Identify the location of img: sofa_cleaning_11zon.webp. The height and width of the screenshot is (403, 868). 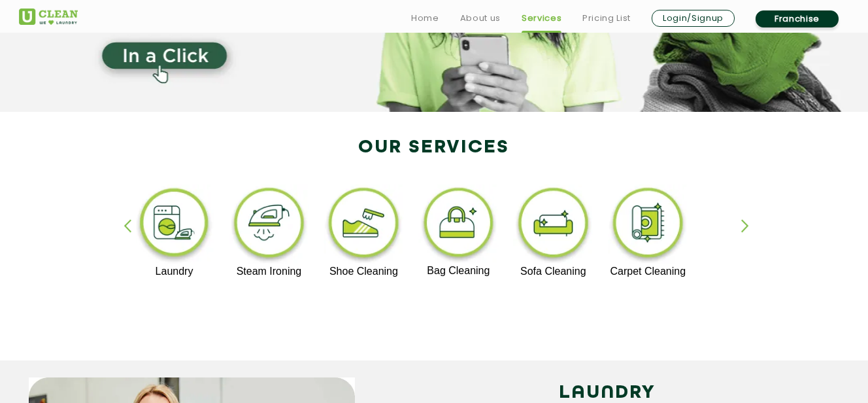
(553, 225).